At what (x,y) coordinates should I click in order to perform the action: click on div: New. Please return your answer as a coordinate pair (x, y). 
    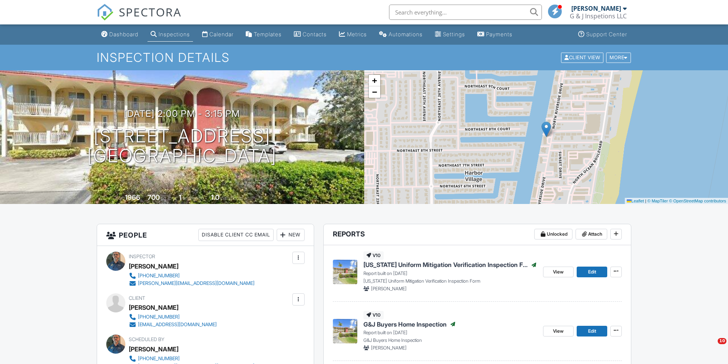
    Looking at the image, I should click on (291, 235).